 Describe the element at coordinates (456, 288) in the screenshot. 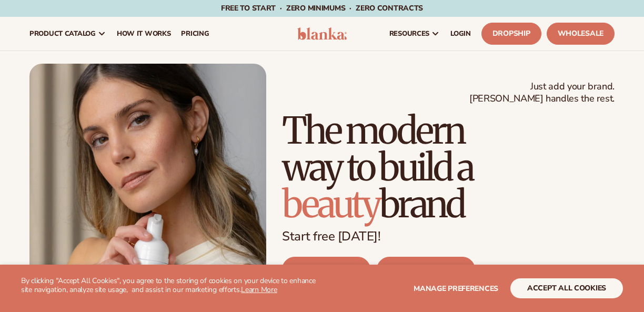

I see `button: Manage preferences` at that location.